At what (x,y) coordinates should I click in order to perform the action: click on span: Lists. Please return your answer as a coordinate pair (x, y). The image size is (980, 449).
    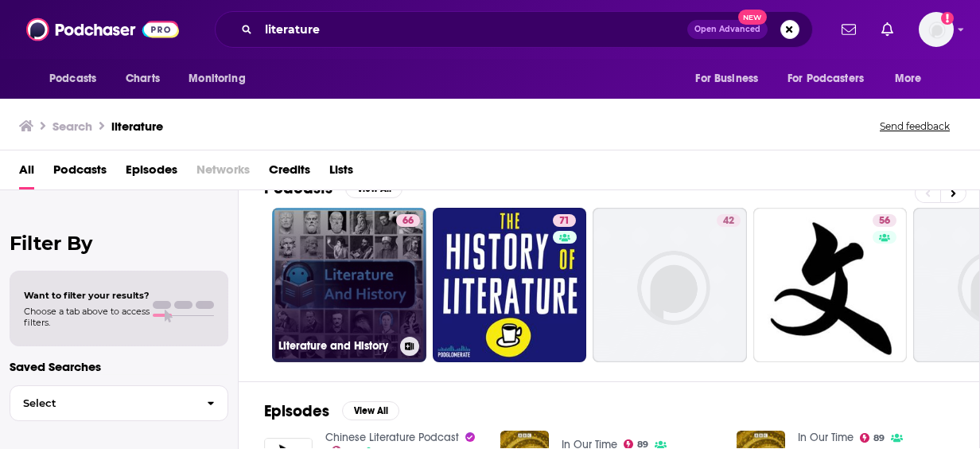
    Looking at the image, I should click on (341, 173).